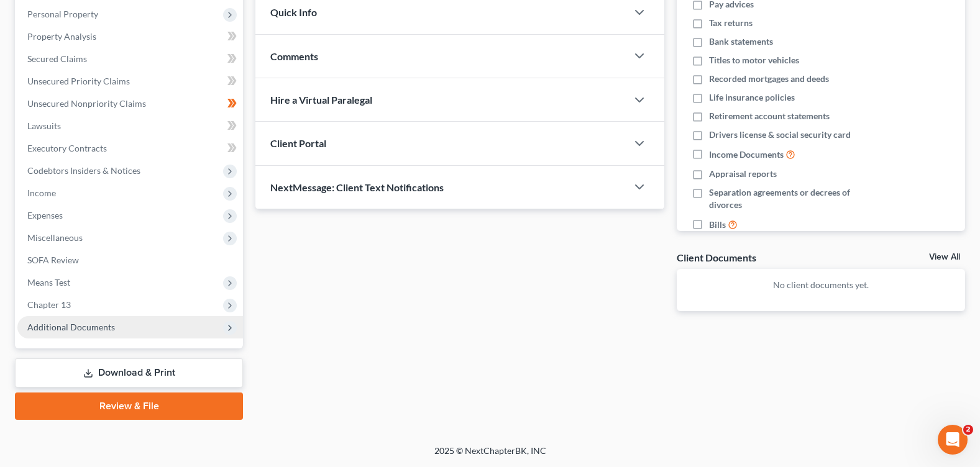 Image resolution: width=980 pixels, height=467 pixels. I want to click on span: Means Test, so click(49, 282).